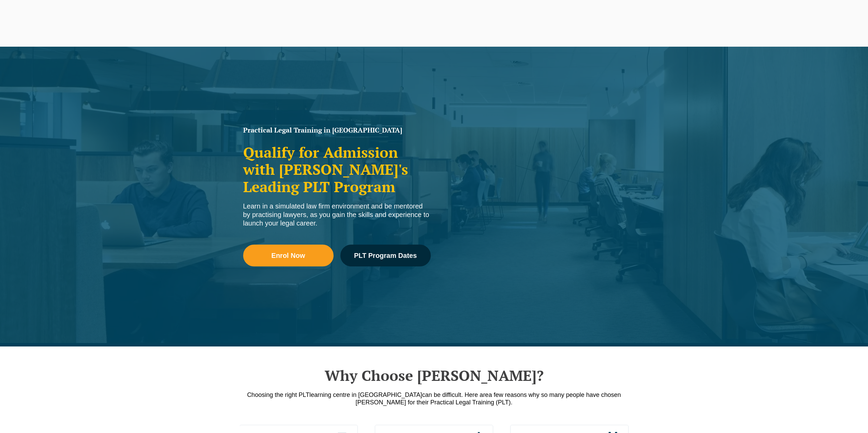  What do you see at coordinates (337, 214) in the screenshot?
I see `div: Learn in a simulated law firm environment and be mentored by practising lawyers, as you gain the ...` at bounding box center [337, 214].